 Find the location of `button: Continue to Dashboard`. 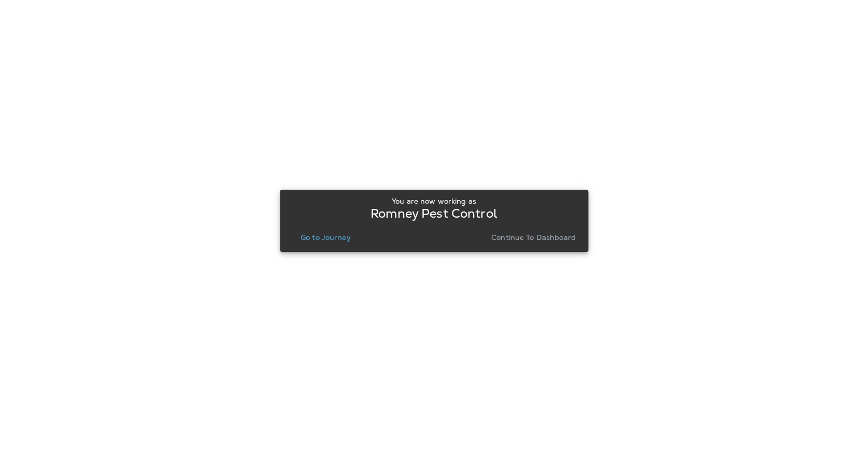

button: Continue to Dashboard is located at coordinates (533, 237).